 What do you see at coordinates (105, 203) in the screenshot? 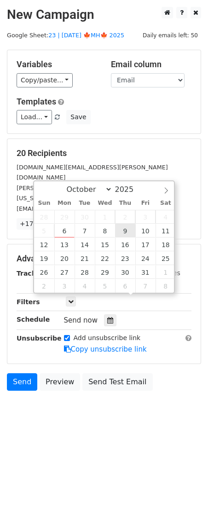
I see `span: Wed` at bounding box center [105, 203].